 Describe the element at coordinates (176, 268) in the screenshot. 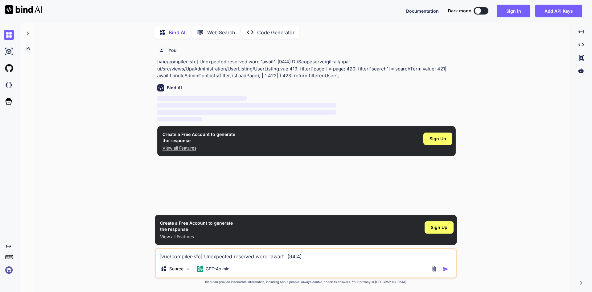

I see `p: Source` at that location.